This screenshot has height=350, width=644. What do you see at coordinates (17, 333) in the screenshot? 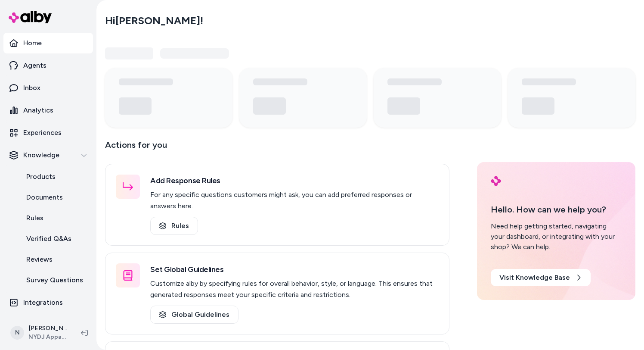
I see `span: N` at bounding box center [17, 333].